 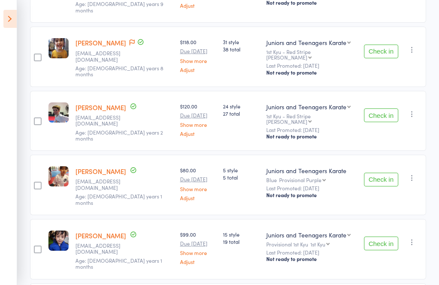 What do you see at coordinates (241, 241) in the screenshot?
I see `span: 19 total` at bounding box center [241, 241].